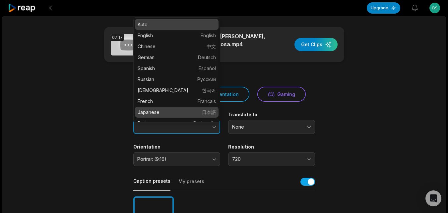 The height and width of the screenshot is (213, 448). Describe the element at coordinates (177, 46) in the screenshot. I see `p: Chinese` at that location.